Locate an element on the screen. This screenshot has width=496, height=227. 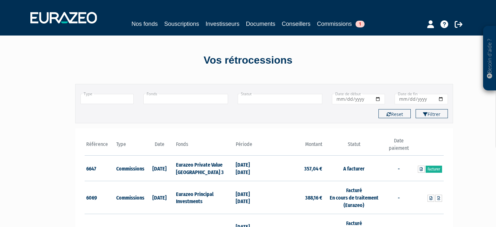
th: Statut is located at coordinates (353, 146).